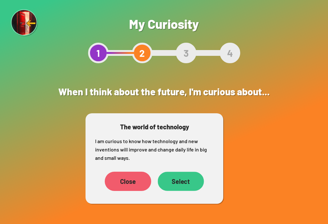 The width and height of the screenshot is (328, 224). What do you see at coordinates (128, 181) in the screenshot?
I see `div: Close` at bounding box center [128, 181].